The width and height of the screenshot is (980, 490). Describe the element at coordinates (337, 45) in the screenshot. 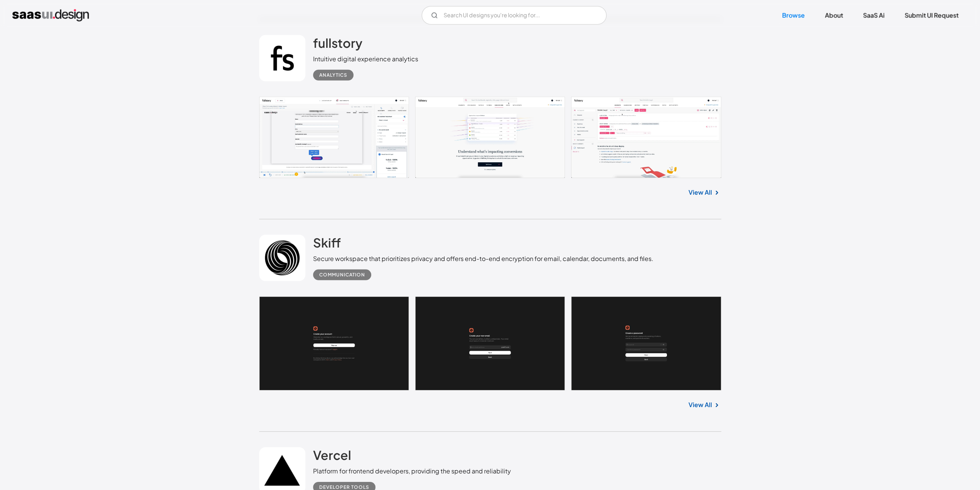

I see `a: fullstory` at that location.